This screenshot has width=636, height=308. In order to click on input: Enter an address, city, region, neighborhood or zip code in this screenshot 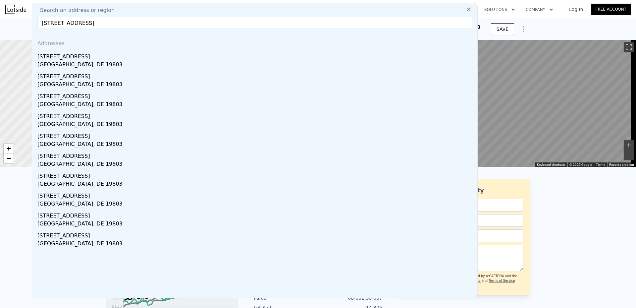, I will do `click(255, 23)`.